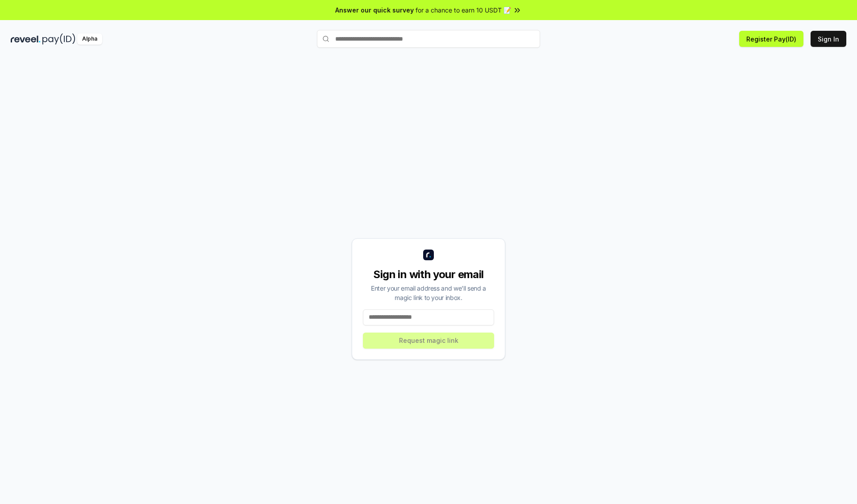 Image resolution: width=857 pixels, height=504 pixels. What do you see at coordinates (375, 9) in the screenshot?
I see `span: Answer our quick survey` at bounding box center [375, 9].